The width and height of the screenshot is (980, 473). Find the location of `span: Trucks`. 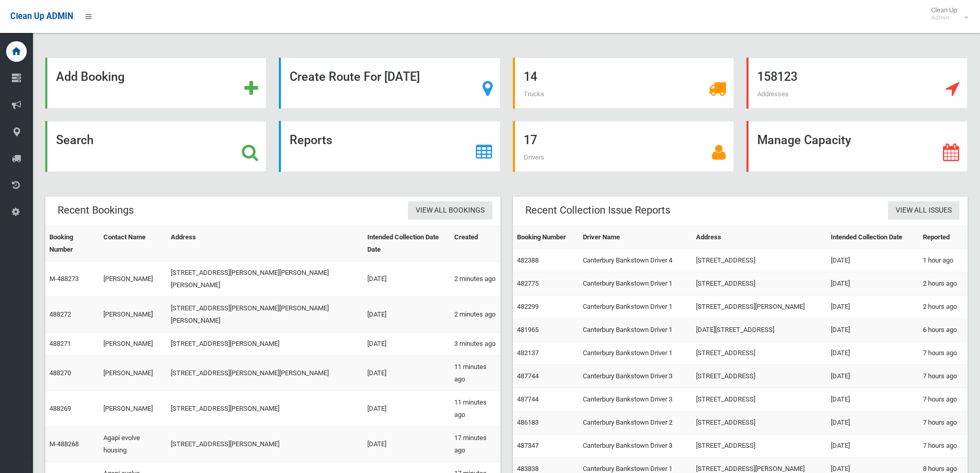

span: Trucks is located at coordinates (534, 94).